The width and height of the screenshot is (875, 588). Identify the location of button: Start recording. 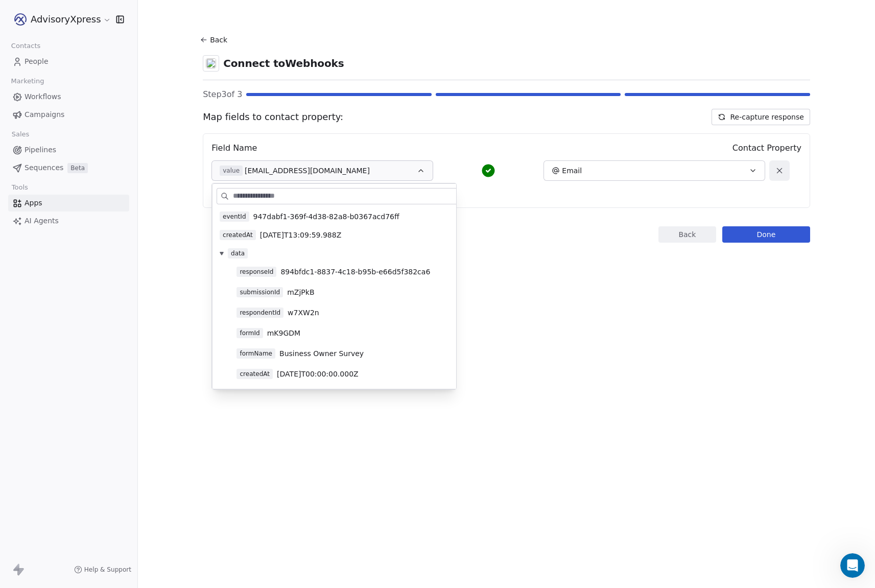
(69, 338).